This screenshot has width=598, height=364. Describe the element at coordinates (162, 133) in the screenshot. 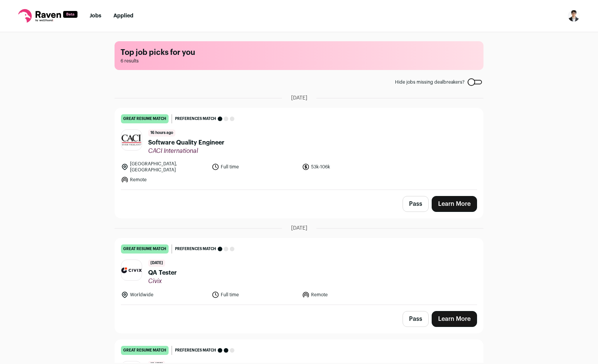

I see `span: 16 hours ago` at that location.